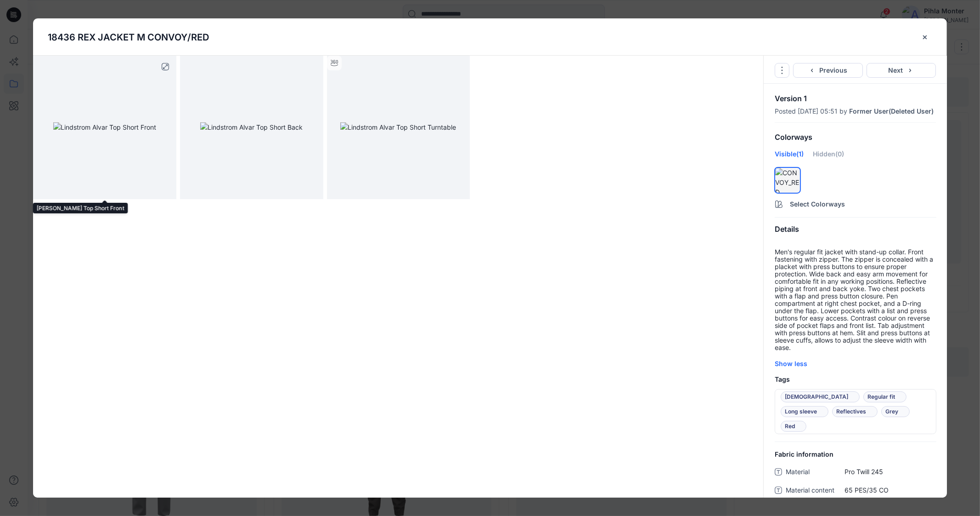 The height and width of the screenshot is (516, 980). I want to click on div: Colorways, so click(855, 137).